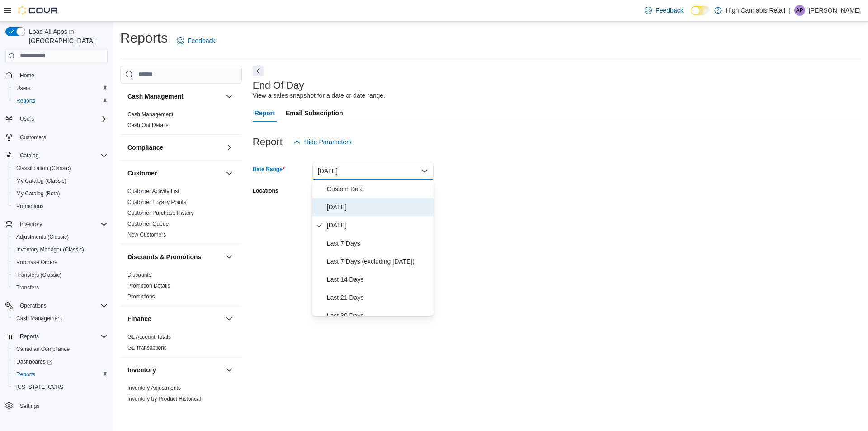 Image resolution: width=868 pixels, height=431 pixels. What do you see at coordinates (43, 168) in the screenshot?
I see `span: Classification (Classic)` at bounding box center [43, 168].